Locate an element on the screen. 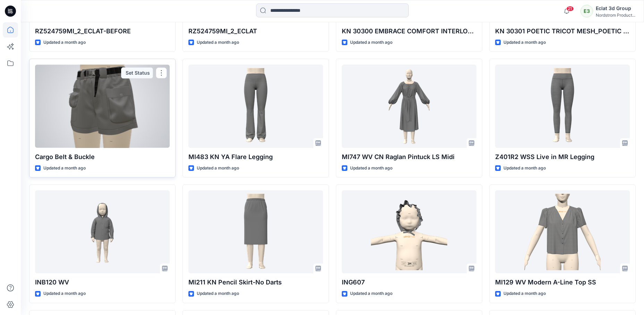 This screenshot has width=644, height=315. p: ING607 is located at coordinates (409, 282).